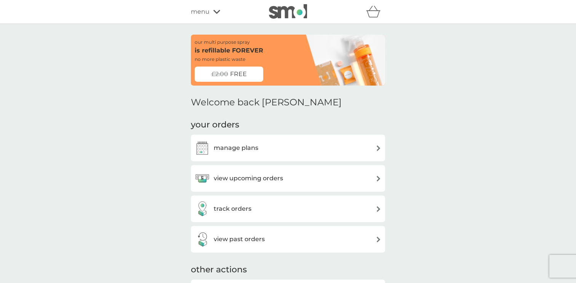 The height and width of the screenshot is (283, 576). What do you see at coordinates (229, 51) in the screenshot?
I see `p: is refillable FOREVER` at bounding box center [229, 51].